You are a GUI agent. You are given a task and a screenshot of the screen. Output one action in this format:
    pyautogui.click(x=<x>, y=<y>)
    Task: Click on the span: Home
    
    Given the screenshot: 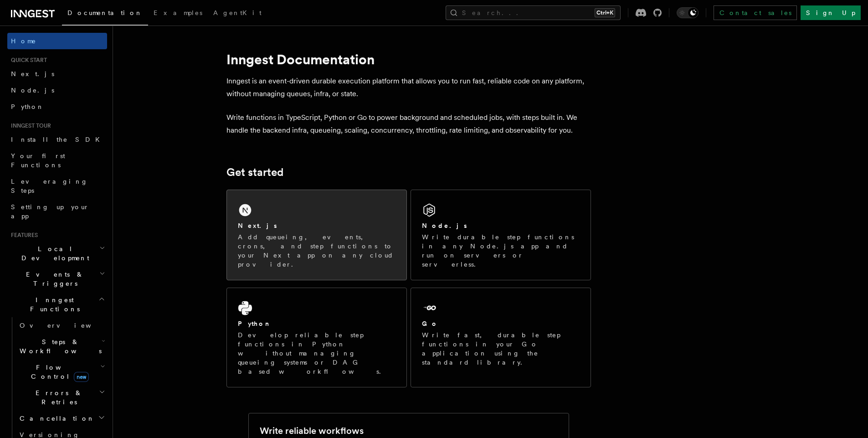 What is the action you would take?
    pyautogui.click(x=24, y=41)
    